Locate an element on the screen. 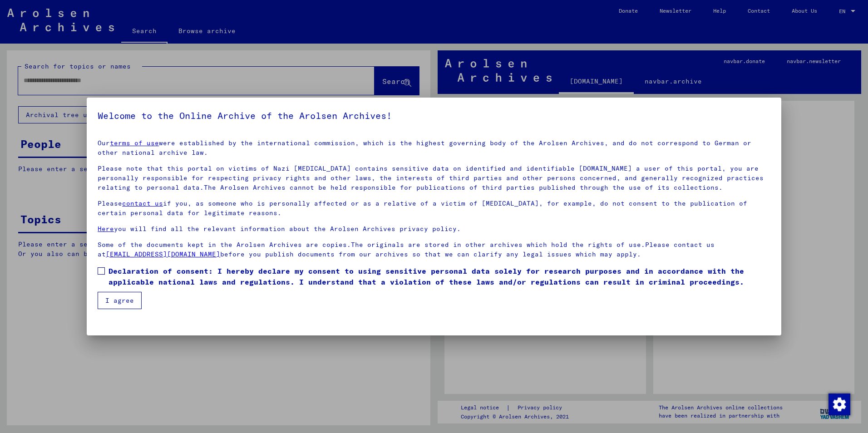  span: Declaration of consent: I hereby declare my consent to using sensitive personal data solely for r... is located at coordinates (439, 277).